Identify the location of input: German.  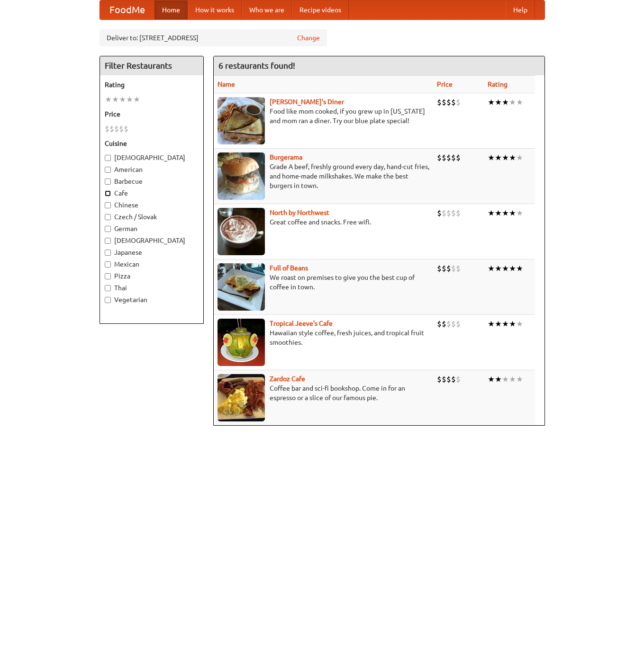
(108, 229).